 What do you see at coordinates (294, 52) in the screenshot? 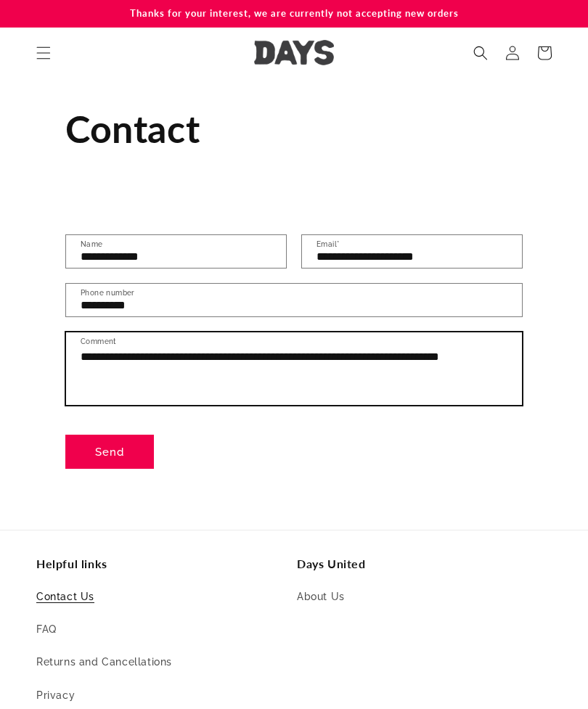
I see `img: Days United` at bounding box center [294, 52].